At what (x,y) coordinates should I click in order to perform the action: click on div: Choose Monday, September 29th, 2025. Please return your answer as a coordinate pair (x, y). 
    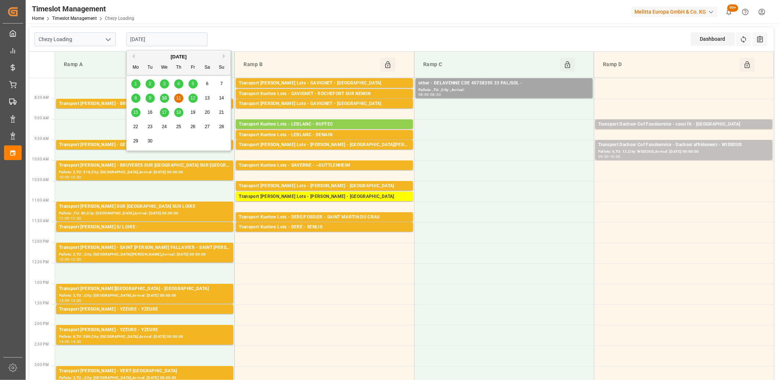
    Looking at the image, I should click on (136, 141).